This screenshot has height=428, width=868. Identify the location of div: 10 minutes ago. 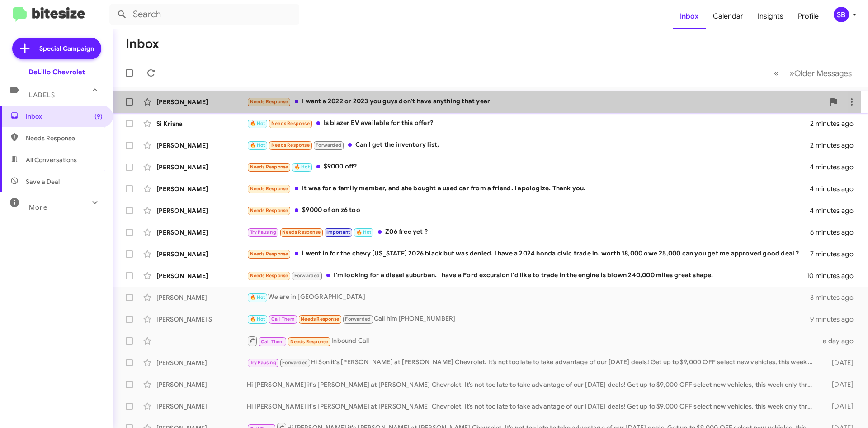
(834, 276).